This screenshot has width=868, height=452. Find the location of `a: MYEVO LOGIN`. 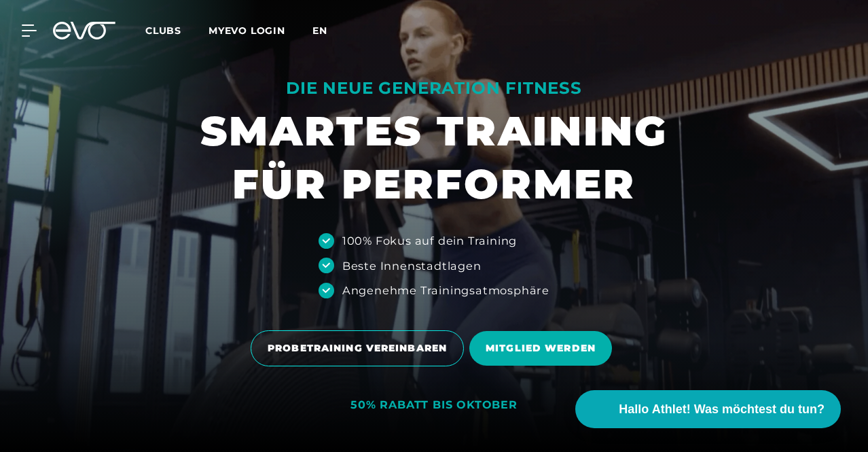

a: MYEVO LOGIN is located at coordinates (246, 31).